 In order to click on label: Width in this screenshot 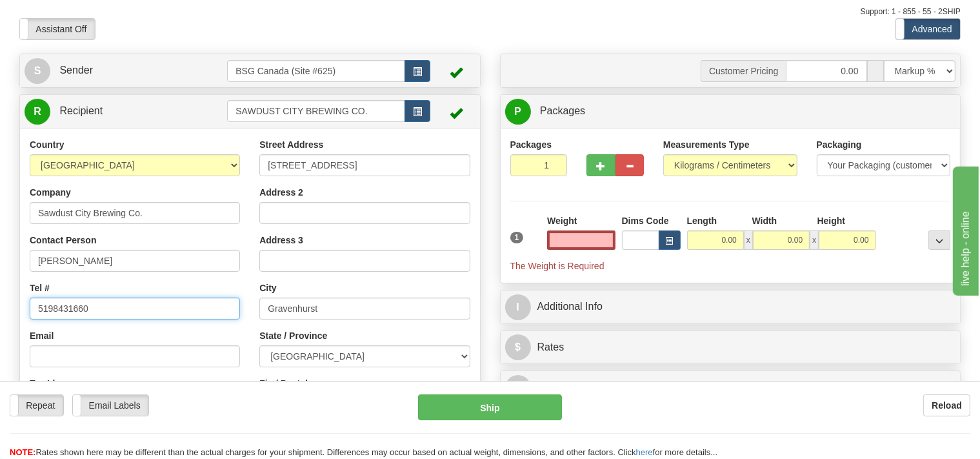, I will do `click(765, 221)`.